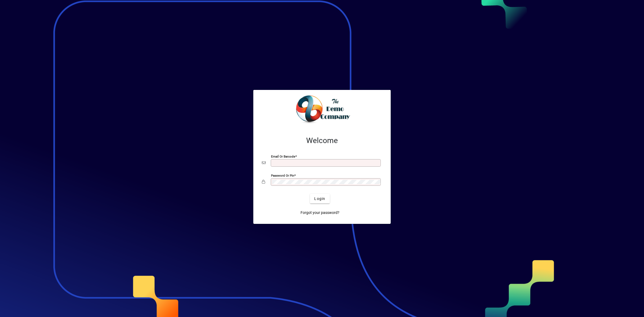 This screenshot has height=317, width=644. What do you see at coordinates (322, 140) in the screenshot?
I see `h2: Welcome` at bounding box center [322, 140].